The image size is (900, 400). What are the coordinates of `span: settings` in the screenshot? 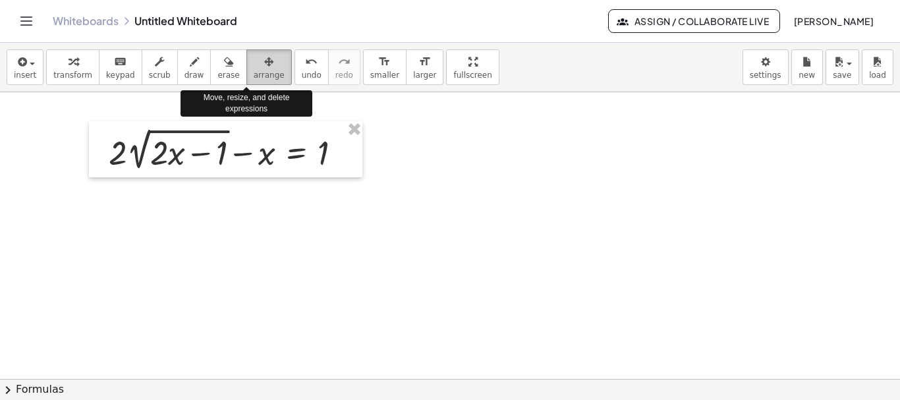 It's located at (766, 75).